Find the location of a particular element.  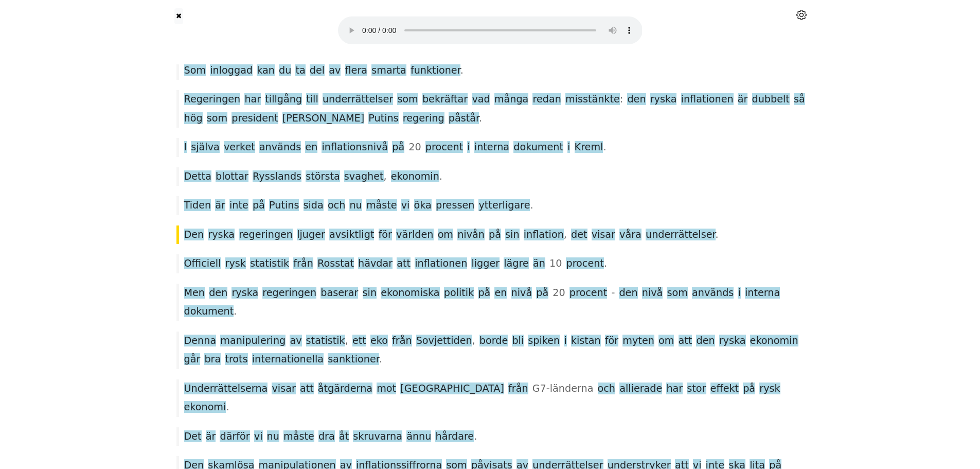

span: statistik is located at coordinates (270, 263).